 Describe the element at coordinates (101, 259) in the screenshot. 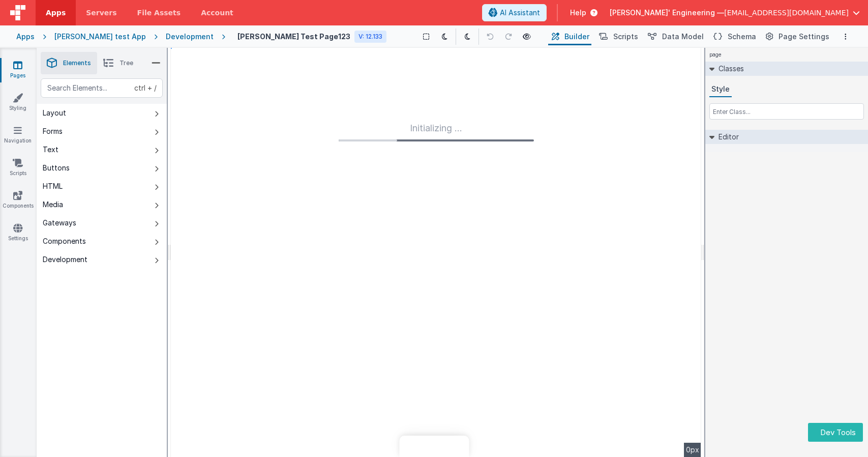

I see `button: Development` at that location.